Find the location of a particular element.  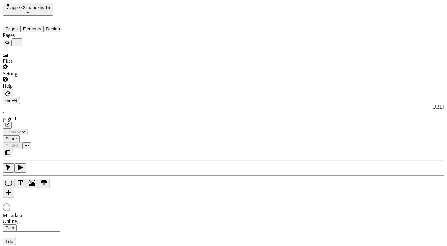

span: Share is located at coordinates (11, 139).